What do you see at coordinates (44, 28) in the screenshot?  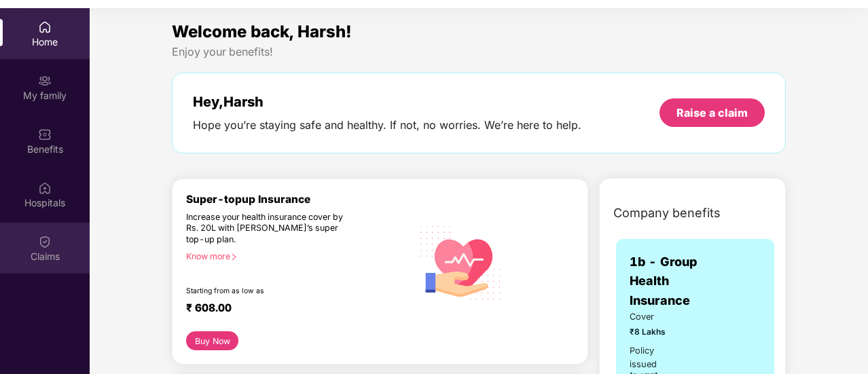 I see `img: svg+xml;base64,PHN2ZyBpZD0iSG9tZSIgeG1sbnM9Imh0dHA6Ly93d3cudzMub3JnLzIwMDAvc3ZnIiB3aWR0aD0iMjAiIG...` at bounding box center [44, 28].